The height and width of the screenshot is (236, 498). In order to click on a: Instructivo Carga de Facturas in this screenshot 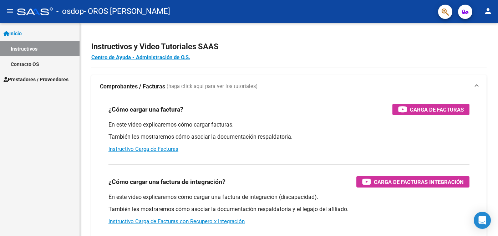, I will do `click(143, 149)`.